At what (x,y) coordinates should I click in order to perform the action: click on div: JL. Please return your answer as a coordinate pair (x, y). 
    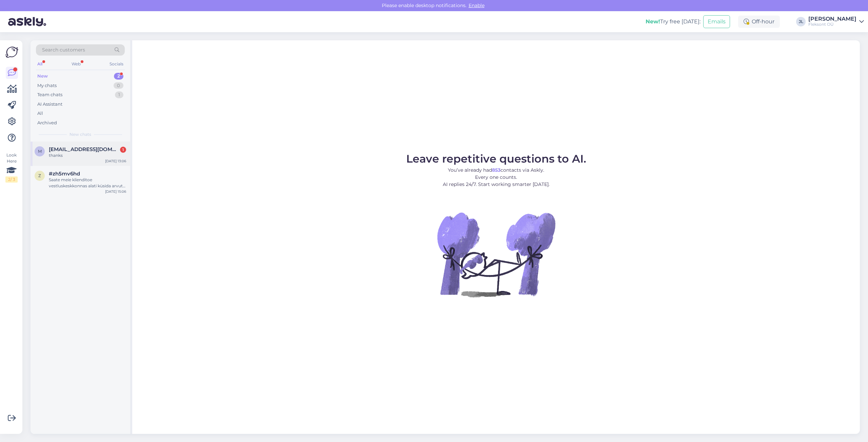
    Looking at the image, I should click on (801, 22).